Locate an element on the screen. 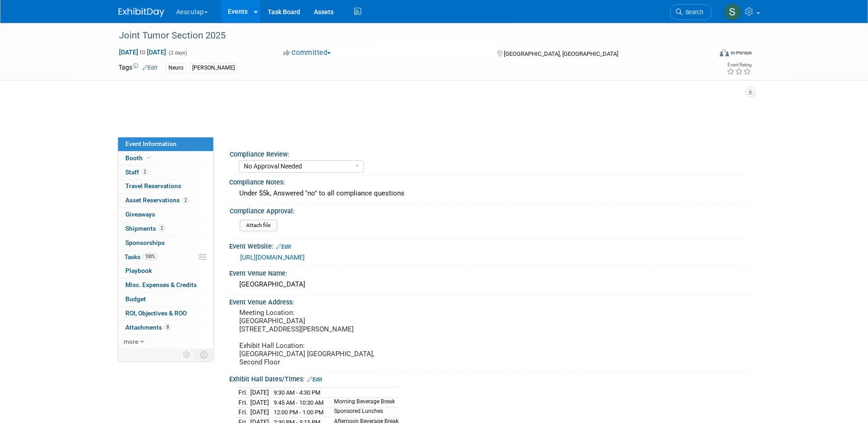 This screenshot has height=423, width=868. span: Event Information is located at coordinates (151, 144).